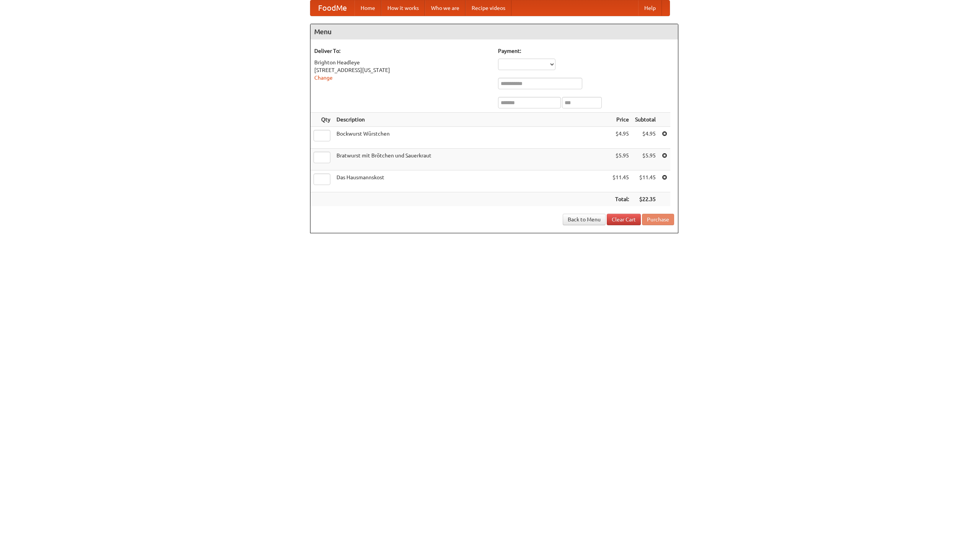 This screenshot has width=980, height=542. Describe the element at coordinates (402, 62) in the screenshot. I see `div: Brighton Headleye` at that location.